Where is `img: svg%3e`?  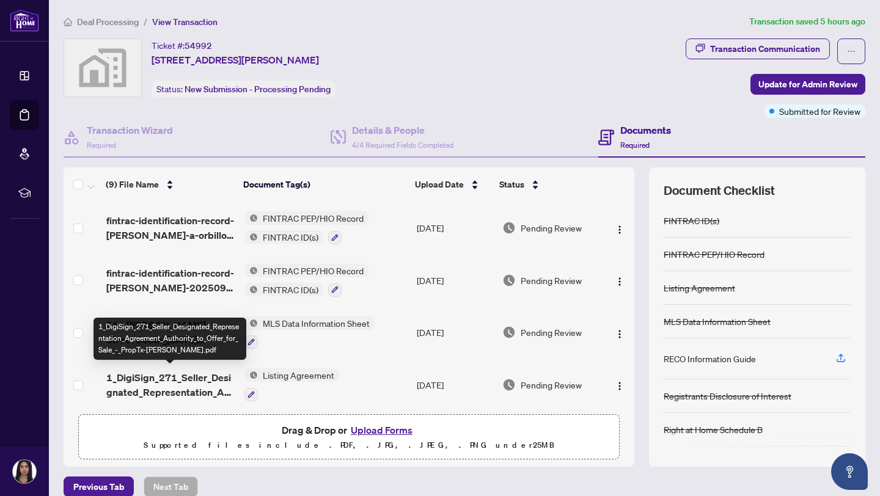
img: svg%3e is located at coordinates (103, 68).